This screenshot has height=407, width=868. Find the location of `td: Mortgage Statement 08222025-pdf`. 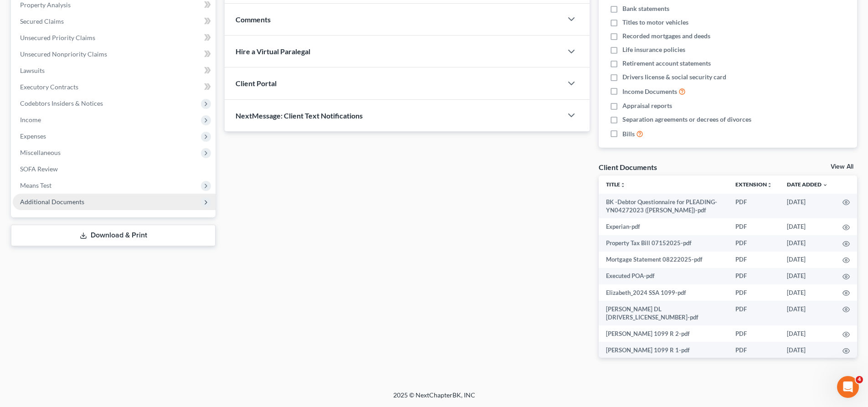

td: Mortgage Statement 08222025-pdf is located at coordinates (663, 260).